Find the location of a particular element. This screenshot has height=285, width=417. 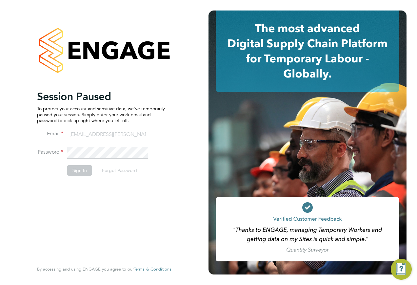

span: Terms & Conditions is located at coordinates (153, 269).